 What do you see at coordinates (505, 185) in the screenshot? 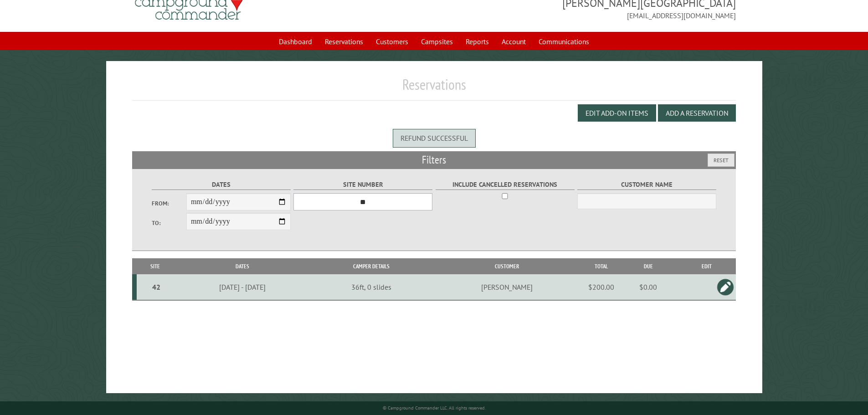
I see `label: Include Cancelled Reservations` at bounding box center [505, 185].